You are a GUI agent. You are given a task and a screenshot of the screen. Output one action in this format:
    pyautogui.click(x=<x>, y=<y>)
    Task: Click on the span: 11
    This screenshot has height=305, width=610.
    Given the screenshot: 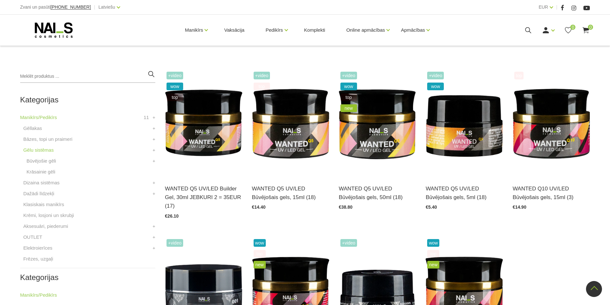 What is the action you would take?
    pyautogui.click(x=146, y=118)
    